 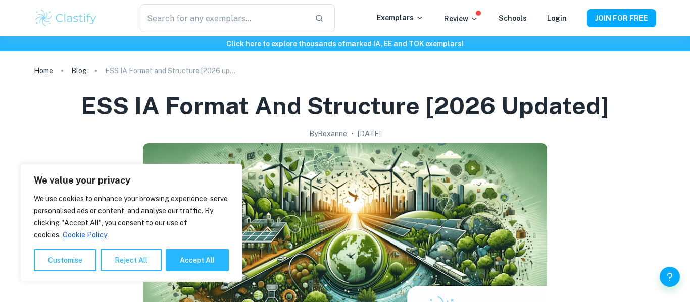 I want to click on input: Search for any exemplars..., so click(x=223, y=18).